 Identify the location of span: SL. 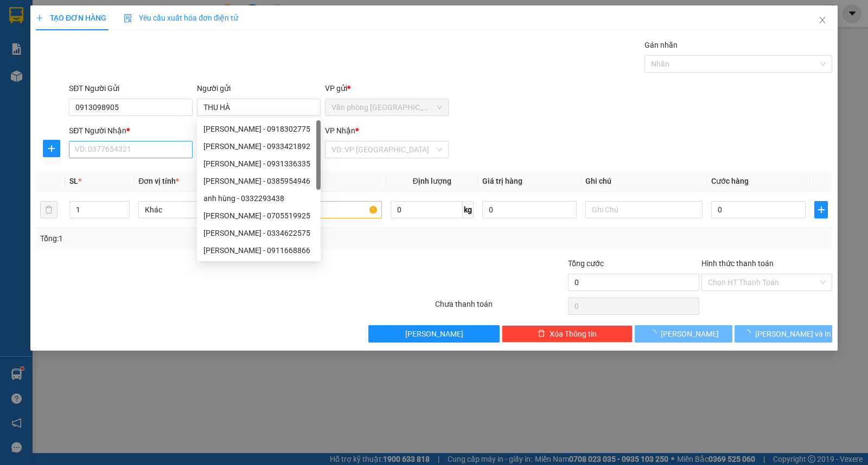
(74, 181).